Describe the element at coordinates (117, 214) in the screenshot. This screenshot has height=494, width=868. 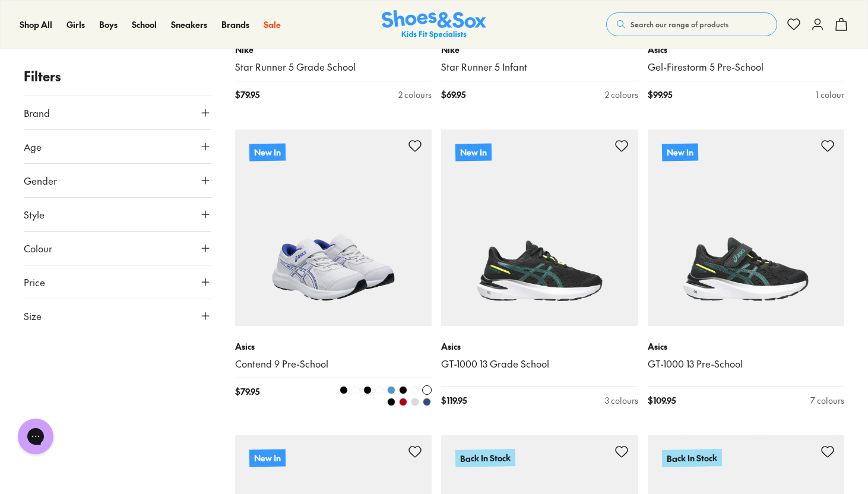
I see `button: Style` at that location.